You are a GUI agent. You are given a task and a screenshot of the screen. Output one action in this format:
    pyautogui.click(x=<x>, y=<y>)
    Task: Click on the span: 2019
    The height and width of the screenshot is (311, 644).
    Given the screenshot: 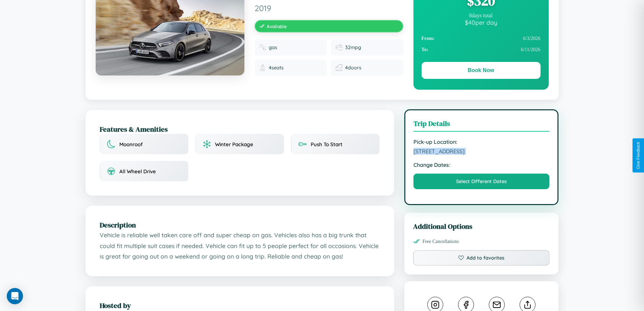 What is the action you would take?
    pyautogui.click(x=329, y=8)
    